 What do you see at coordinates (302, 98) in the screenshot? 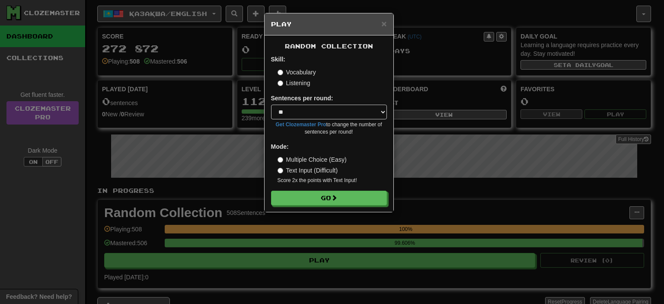
I see `label: Sentences per round:` at bounding box center [302, 98].